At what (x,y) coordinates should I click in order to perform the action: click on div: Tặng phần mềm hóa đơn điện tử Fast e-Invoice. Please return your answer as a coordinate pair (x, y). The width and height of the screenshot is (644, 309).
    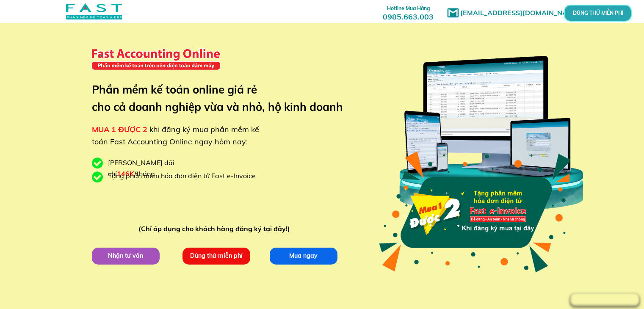
    Looking at the image, I should click on (185, 176).